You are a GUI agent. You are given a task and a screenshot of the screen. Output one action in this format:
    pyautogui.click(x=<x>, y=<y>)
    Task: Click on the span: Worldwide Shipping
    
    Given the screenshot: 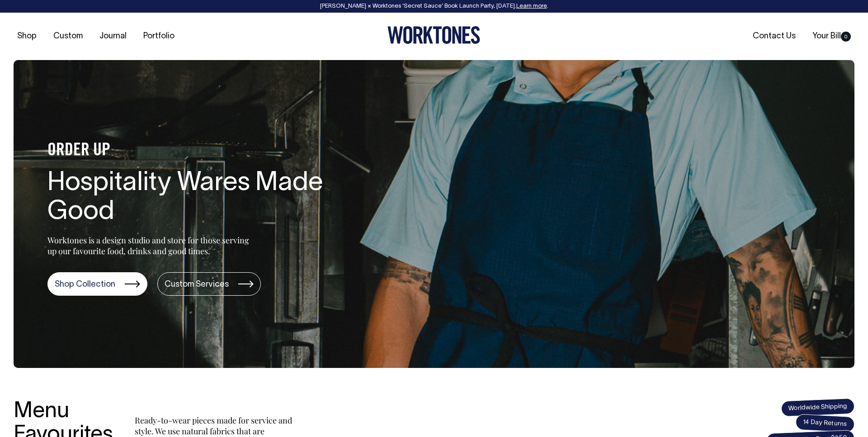 What is the action you would take?
    pyautogui.click(x=818, y=408)
    